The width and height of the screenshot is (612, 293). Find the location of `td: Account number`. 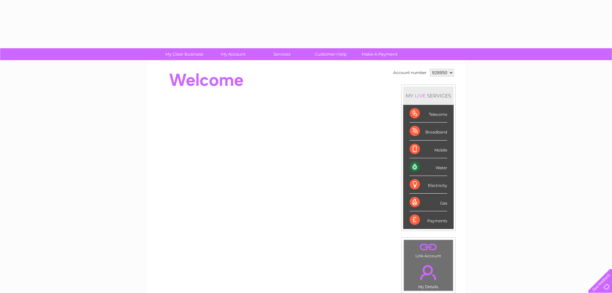

td: Account number is located at coordinates (410, 73).